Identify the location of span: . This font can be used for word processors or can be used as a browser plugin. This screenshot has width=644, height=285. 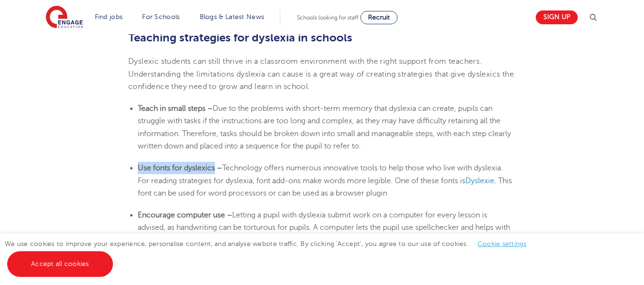
(325, 187).